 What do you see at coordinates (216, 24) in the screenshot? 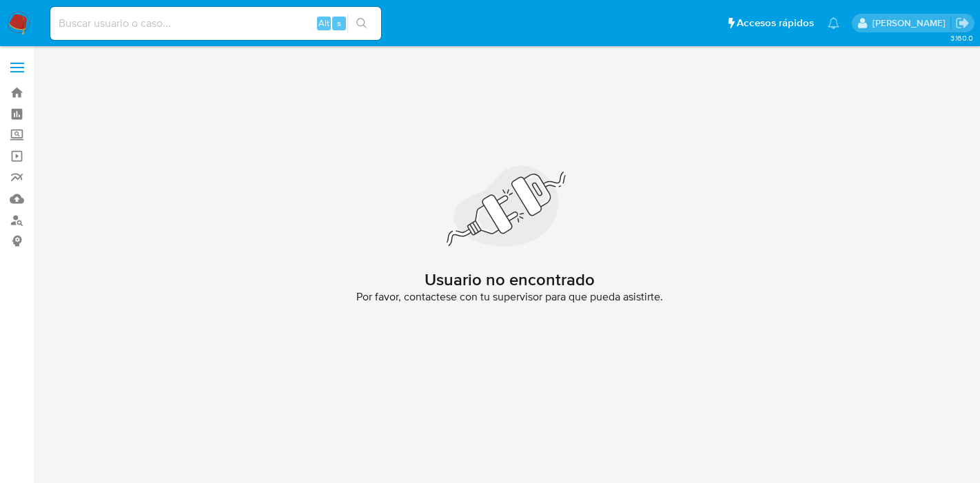
I see `input: Buscar usuario o caso...` at bounding box center [216, 24].